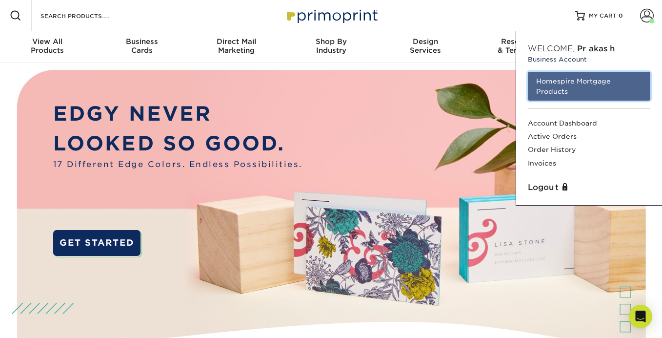 The height and width of the screenshot is (338, 662). What do you see at coordinates (426, 46) in the screenshot?
I see `div: Services` at bounding box center [426, 46].